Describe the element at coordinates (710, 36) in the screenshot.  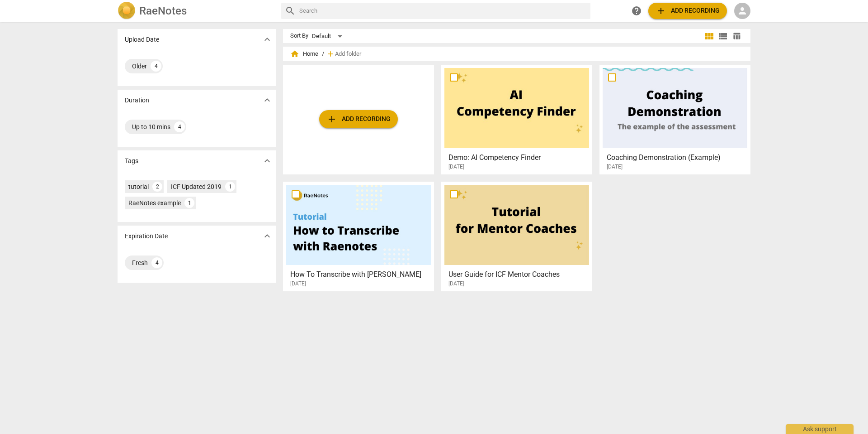
I see `button: Tile view` at that location.